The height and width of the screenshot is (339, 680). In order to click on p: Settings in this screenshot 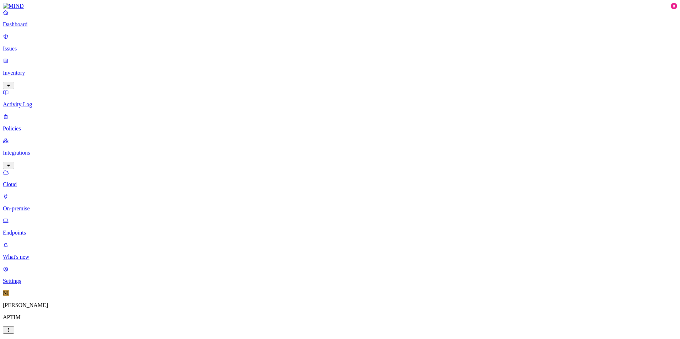, I will do `click(340, 281)`.